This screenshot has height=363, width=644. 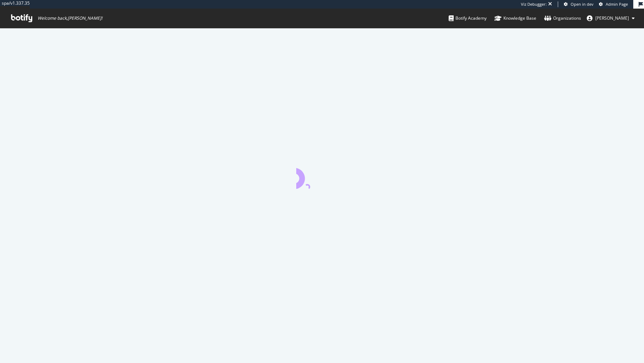 What do you see at coordinates (582, 4) in the screenshot?
I see `span: Open in dev` at bounding box center [582, 4].